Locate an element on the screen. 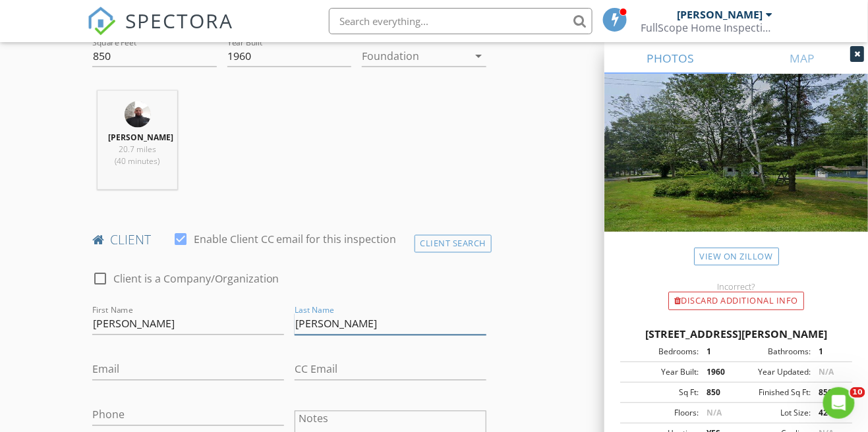 The height and width of the screenshot is (432, 868). a: SPECTORA is located at coordinates (160, 32).